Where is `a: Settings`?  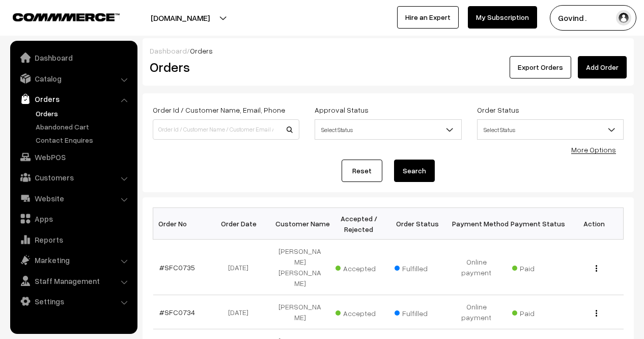 a: Settings is located at coordinates (73, 301).